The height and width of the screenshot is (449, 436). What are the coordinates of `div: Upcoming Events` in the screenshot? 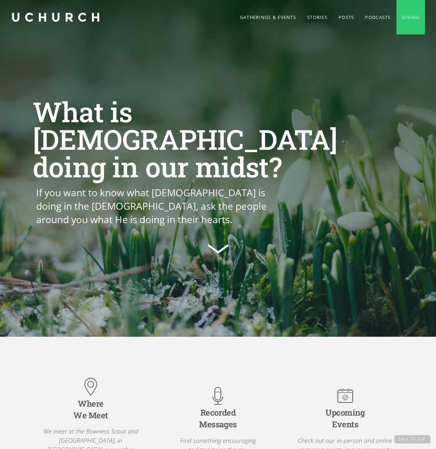 It's located at (345, 418).